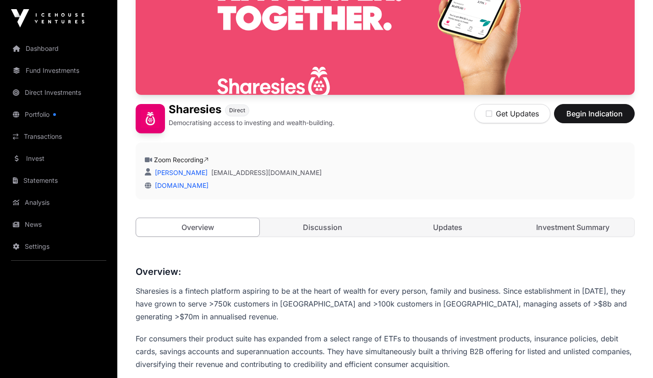 The width and height of the screenshot is (653, 378). Describe the element at coordinates (59, 181) in the screenshot. I see `a: Statements` at that location.